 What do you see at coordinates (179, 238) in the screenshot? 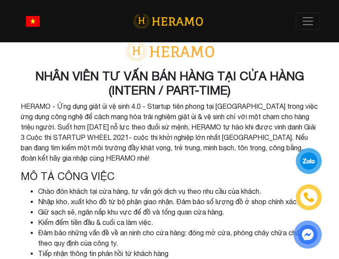
I see `li: Đảm bảo những vấn đề về an ninh cho cửa hàng: đóng mở cửa, phòng cháy chữa cháy,... theo quy định...` at bounding box center [179, 238].